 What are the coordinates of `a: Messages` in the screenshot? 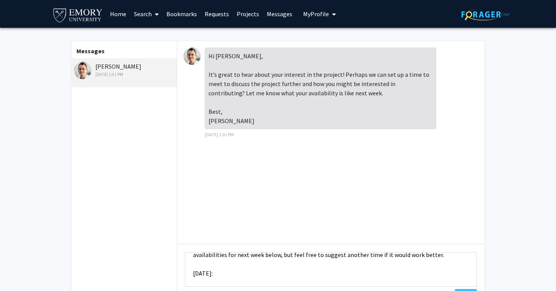 It's located at (279, 14).